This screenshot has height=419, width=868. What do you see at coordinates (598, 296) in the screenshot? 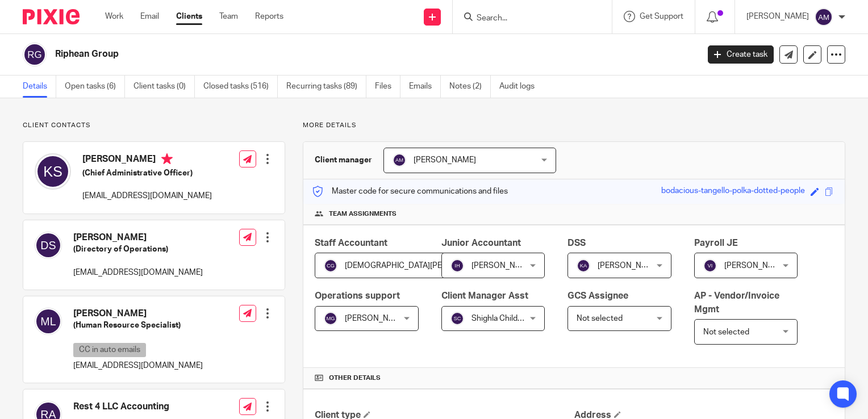
I see `span: GCS Assignee` at bounding box center [598, 296].